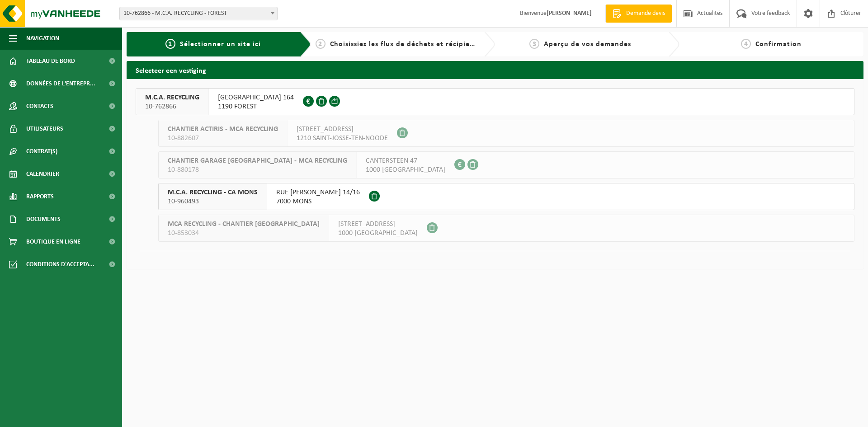 The image size is (868, 427). Describe the element at coordinates (61, 84) in the screenshot. I see `span: Données de l'entrepr...` at that location.